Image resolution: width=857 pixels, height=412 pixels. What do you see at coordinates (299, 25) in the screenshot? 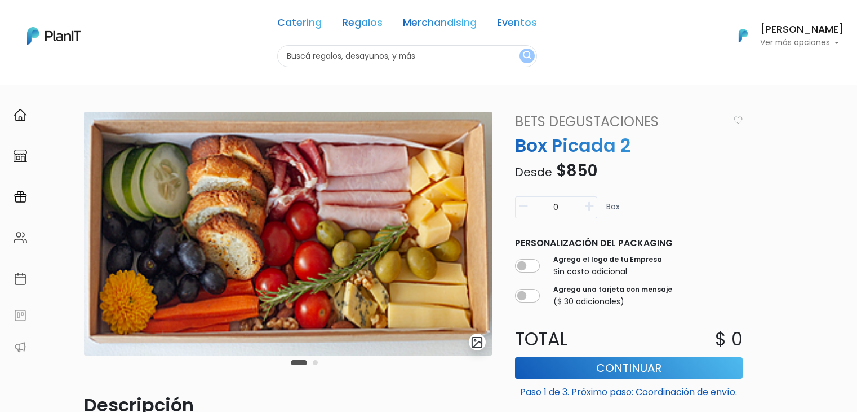
I see `a: Catering` at bounding box center [299, 25].